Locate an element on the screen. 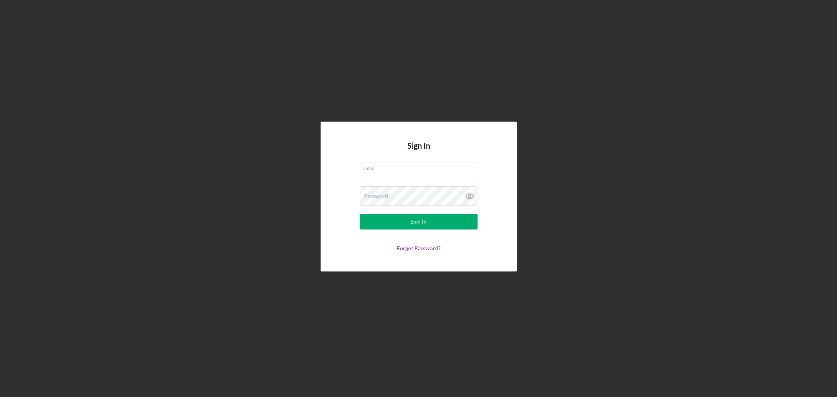 The height and width of the screenshot is (397, 837). button: Sign In is located at coordinates (419, 222).